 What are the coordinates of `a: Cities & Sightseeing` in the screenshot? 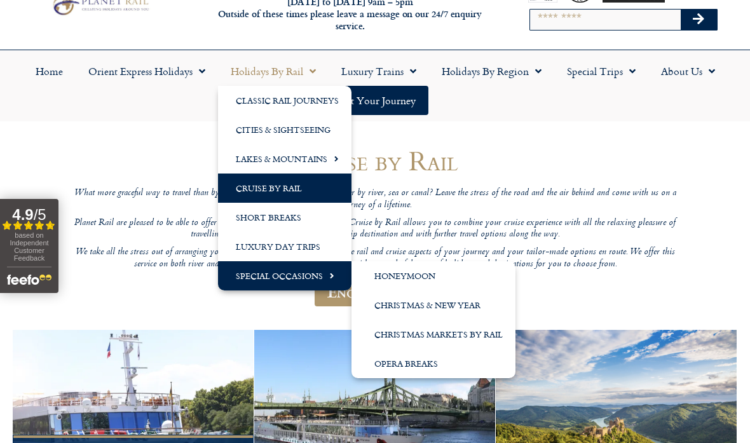 It's located at (285, 130).